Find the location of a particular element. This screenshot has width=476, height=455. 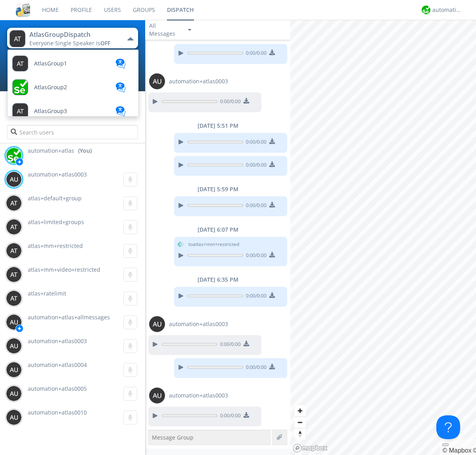

img: cddb5a64eb264b2086981ab96f4c1ba7 is located at coordinates (23, 10).